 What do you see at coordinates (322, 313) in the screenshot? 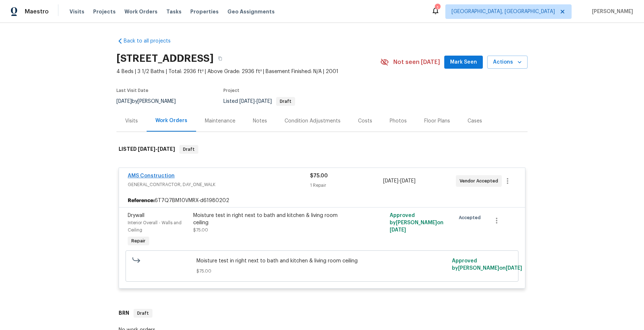
I see `div: BRN Draft` at bounding box center [322, 313].